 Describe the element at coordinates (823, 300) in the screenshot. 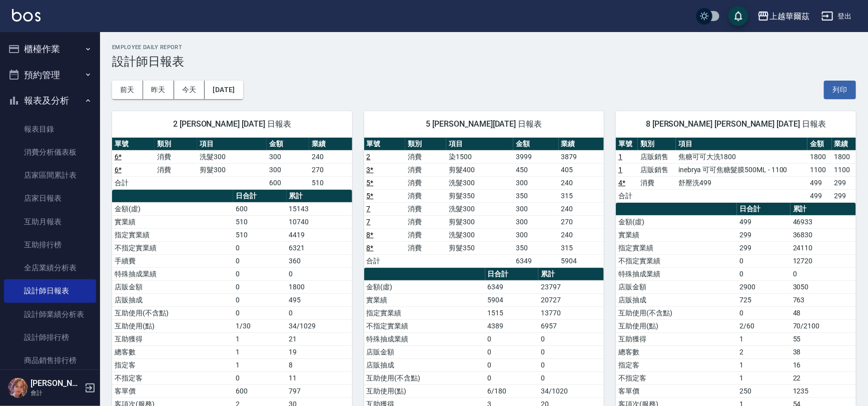

I see `td: 763` at that location.